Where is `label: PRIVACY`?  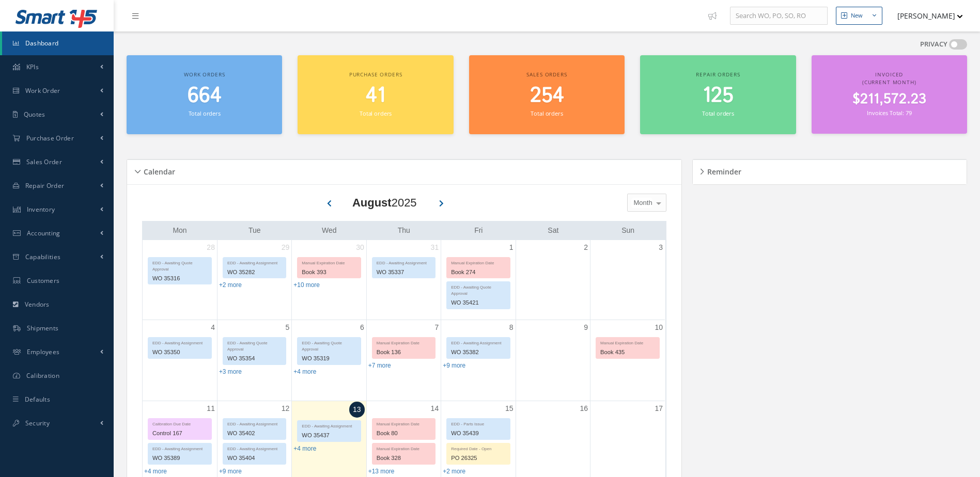 label: PRIVACY is located at coordinates (933, 44).